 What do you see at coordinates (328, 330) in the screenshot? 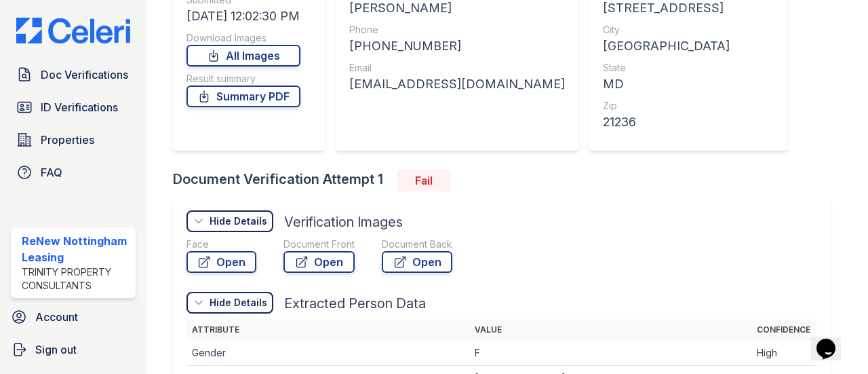
I see `th: Attribute` at bounding box center [328, 330].